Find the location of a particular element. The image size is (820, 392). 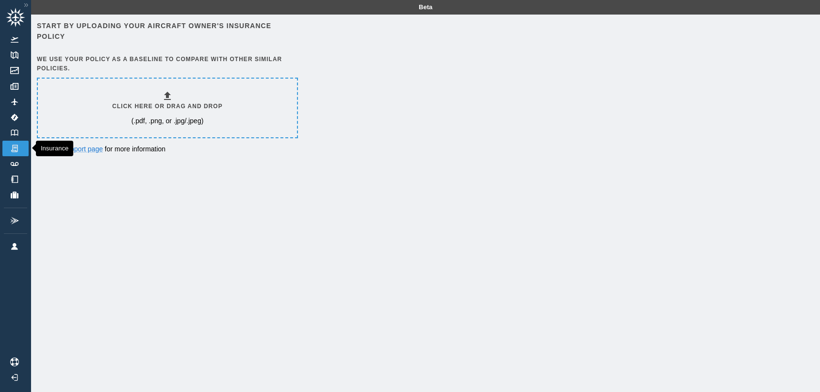

h6: Click here or drag and drop is located at coordinates (167, 106).